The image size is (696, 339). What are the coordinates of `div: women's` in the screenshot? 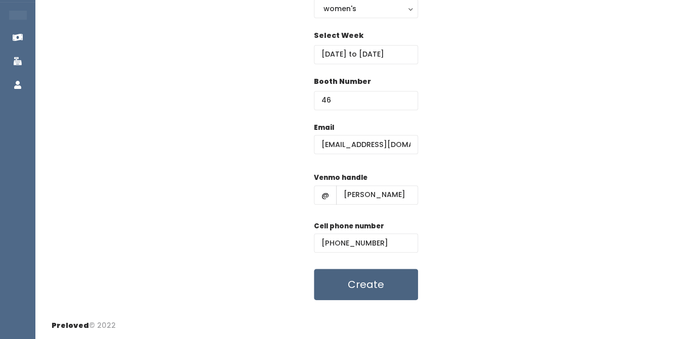 It's located at (366, 9).